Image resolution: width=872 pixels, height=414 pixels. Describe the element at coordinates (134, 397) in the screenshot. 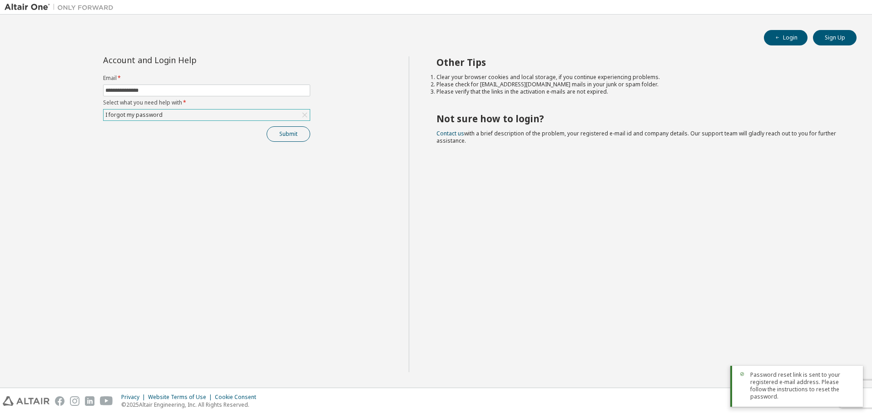

I see `div: Privacy` at that location.